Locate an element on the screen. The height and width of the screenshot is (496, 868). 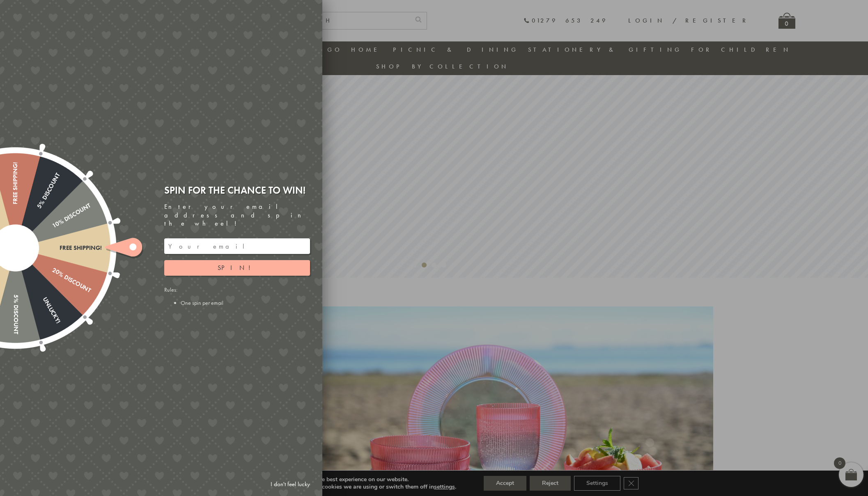
a: I don't feel lucky is located at coordinates (291, 484).